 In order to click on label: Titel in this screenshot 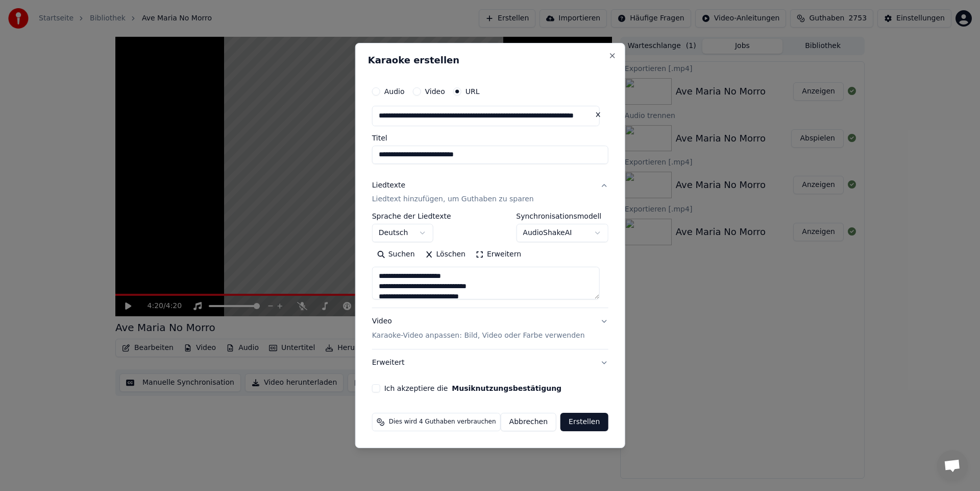, I will do `click(490, 138)`.